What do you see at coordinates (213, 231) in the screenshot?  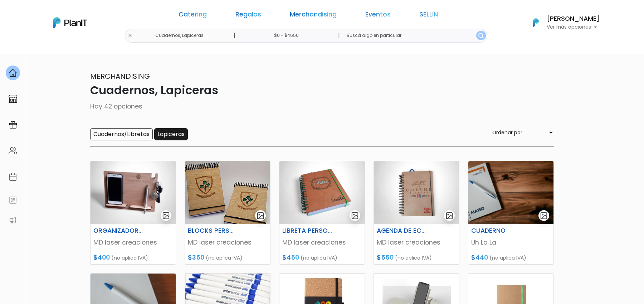 I see `h6: BLOCKS PERSONALIZADOS` at bounding box center [213, 231].